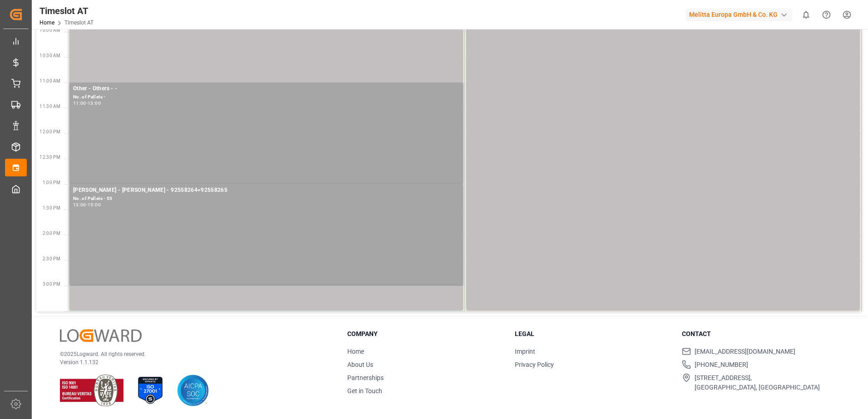 Image resolution: width=868 pixels, height=419 pixels. I want to click on span: 2:00 PM, so click(51, 233).